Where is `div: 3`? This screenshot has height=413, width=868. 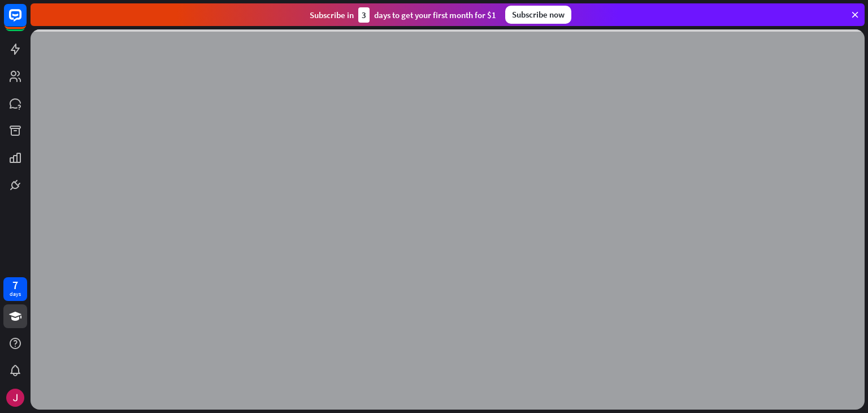 div: 3 is located at coordinates (364, 15).